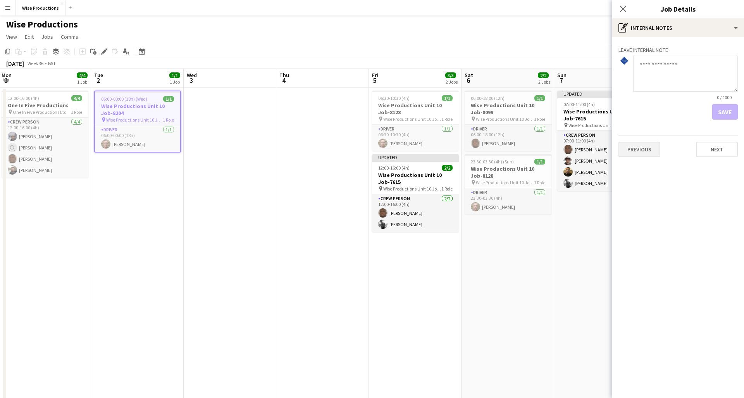 The image size is (744, 398). Describe the element at coordinates (678, 9) in the screenshot. I see `h3: Job Details` at that location.